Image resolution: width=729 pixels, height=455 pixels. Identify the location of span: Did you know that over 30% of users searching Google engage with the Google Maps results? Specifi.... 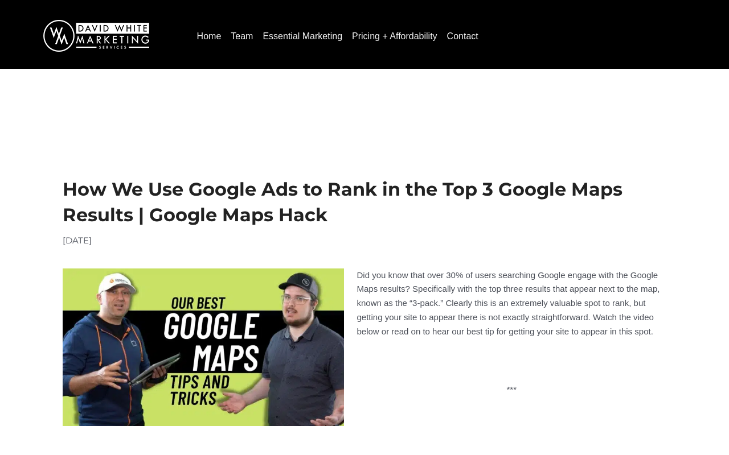
(508, 303).